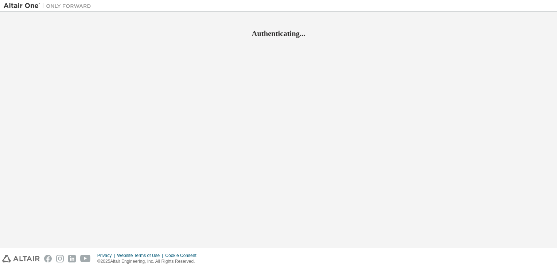 This screenshot has height=269, width=557. What do you see at coordinates (60, 259) in the screenshot?
I see `img: instagram.svg` at bounding box center [60, 259].